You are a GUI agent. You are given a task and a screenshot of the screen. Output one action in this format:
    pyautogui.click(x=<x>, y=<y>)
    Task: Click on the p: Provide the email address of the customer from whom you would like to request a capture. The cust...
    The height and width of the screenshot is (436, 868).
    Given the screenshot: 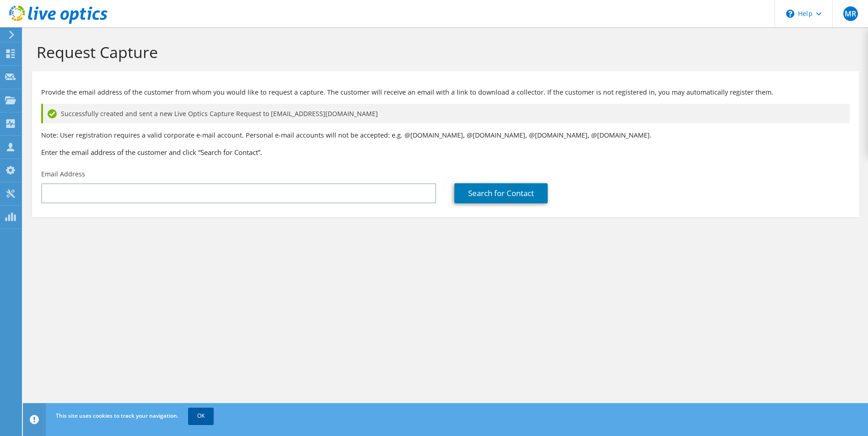 What is the action you would take?
    pyautogui.click(x=446, y=92)
    